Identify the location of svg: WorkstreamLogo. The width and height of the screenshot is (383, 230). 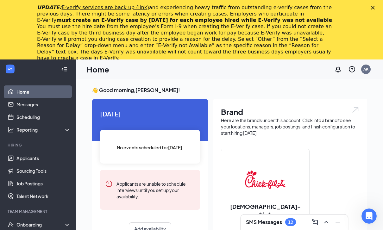
(10, 69).